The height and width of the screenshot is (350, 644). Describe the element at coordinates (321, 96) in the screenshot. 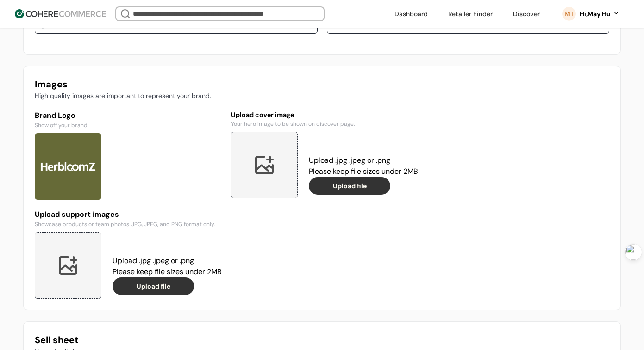

I see `p: High quality images are important to represent your brand.` at that location.